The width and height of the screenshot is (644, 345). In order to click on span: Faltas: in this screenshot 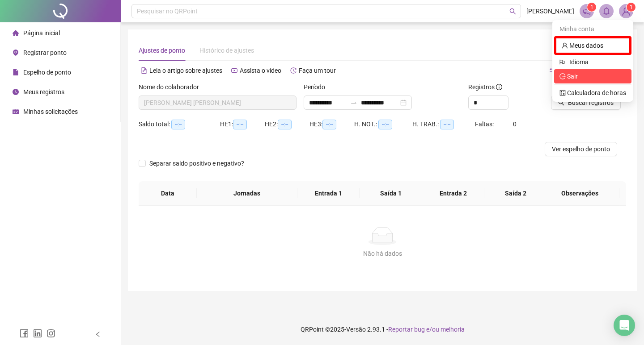, I will do `click(485, 124)`.